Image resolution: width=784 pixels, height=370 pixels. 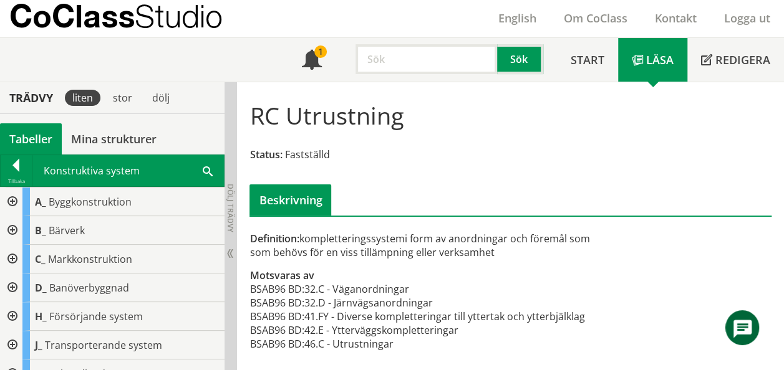 I want to click on a: Mina strukturer, so click(x=113, y=139).